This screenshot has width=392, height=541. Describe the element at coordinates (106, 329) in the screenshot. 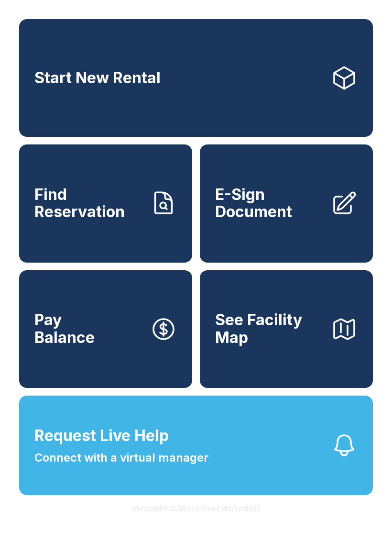

I see `a: PayBalance` at that location.